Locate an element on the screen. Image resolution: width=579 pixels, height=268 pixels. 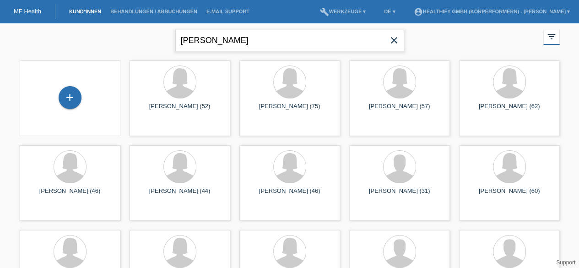
a: buildWerkzeuge ▾ is located at coordinates (343, 11).